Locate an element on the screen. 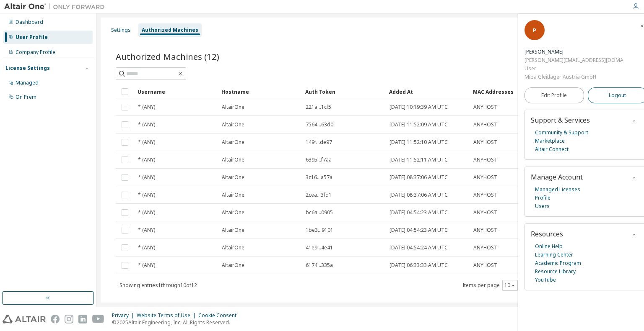 The width and height of the screenshot is (644, 331). span: P is located at coordinates (534, 30).